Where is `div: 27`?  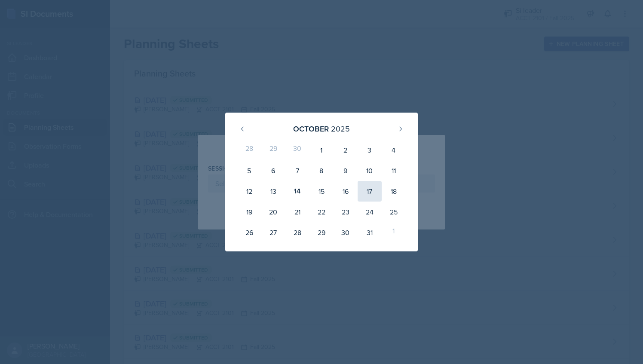 div: 27 is located at coordinates (273, 233).